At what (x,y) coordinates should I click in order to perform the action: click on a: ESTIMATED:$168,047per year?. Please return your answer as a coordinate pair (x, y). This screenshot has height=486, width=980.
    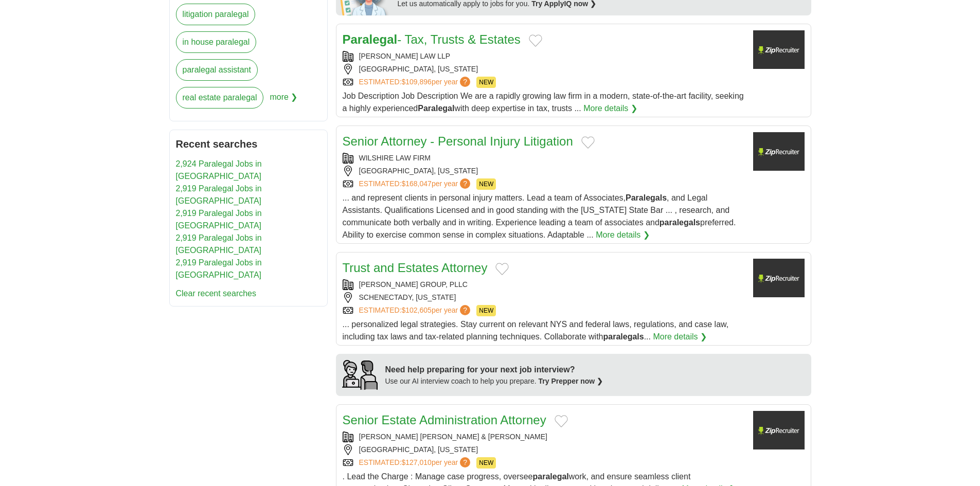
    Looking at the image, I should click on (416, 184).